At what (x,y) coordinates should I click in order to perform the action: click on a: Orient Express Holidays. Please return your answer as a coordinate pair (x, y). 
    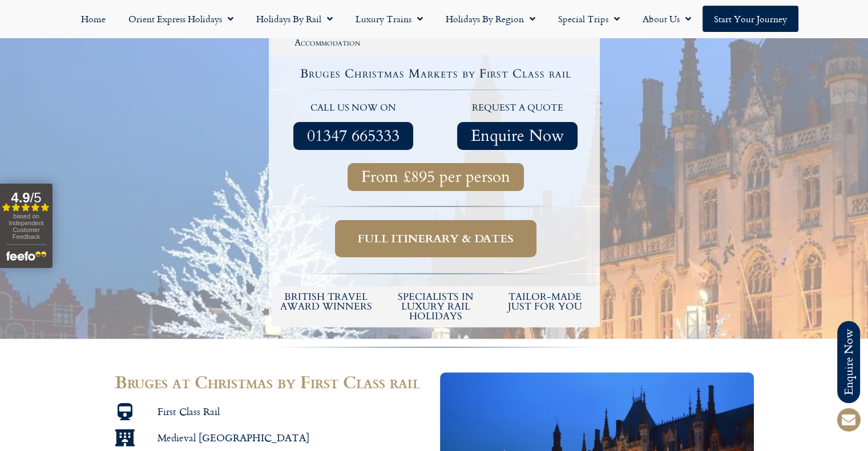
    Looking at the image, I should click on (181, 19).